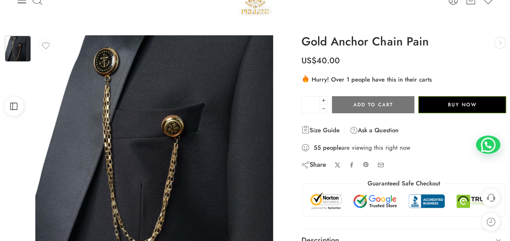 Image resolution: width=510 pixels, height=241 pixels. Describe the element at coordinates (337, 165) in the screenshot. I see `a: Share on X` at that location.